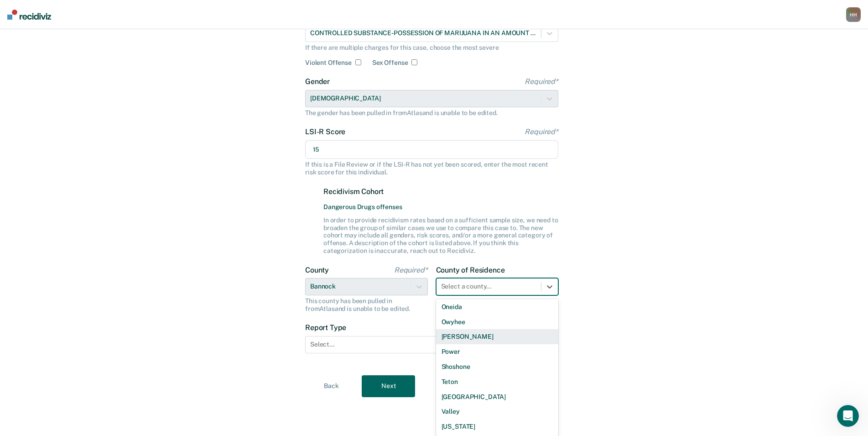 Image resolution: width=868 pixels, height=436 pixels. I want to click on button: HH, so click(853, 15).